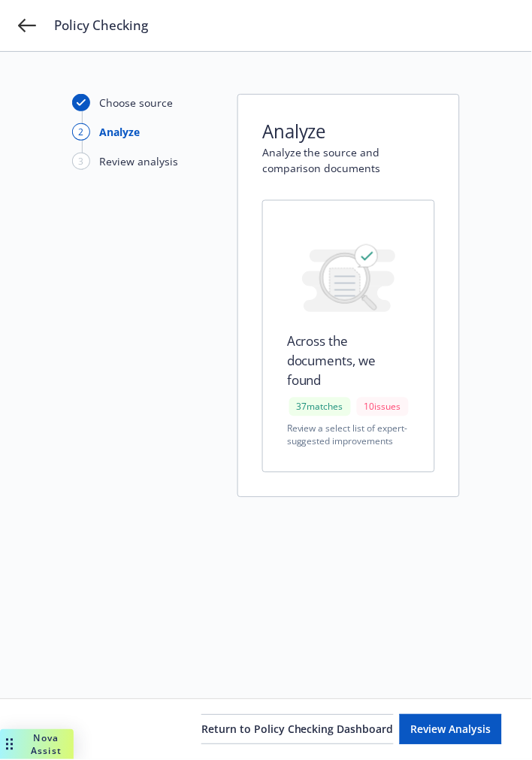 The image size is (532, 760). Describe the element at coordinates (119, 131) in the screenshot. I see `div: Analyze` at that location.